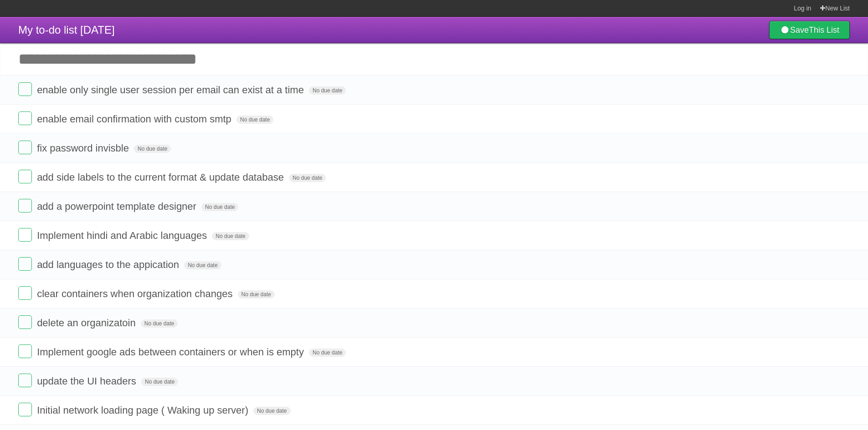 The width and height of the screenshot is (868, 430). What do you see at coordinates (84, 148) in the screenshot?
I see `span: fix password invisble` at bounding box center [84, 148].